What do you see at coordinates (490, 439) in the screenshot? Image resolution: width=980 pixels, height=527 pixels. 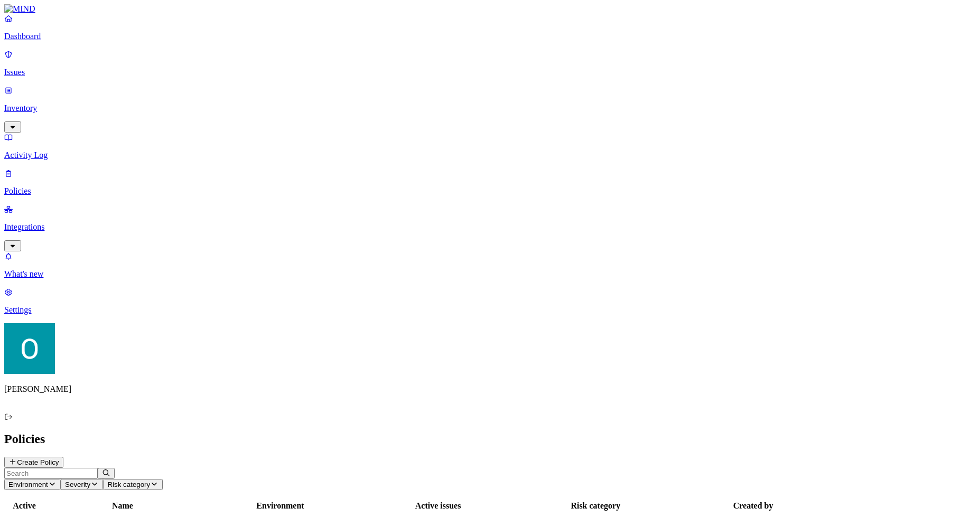 I see `h2: Policies` at bounding box center [490, 439].